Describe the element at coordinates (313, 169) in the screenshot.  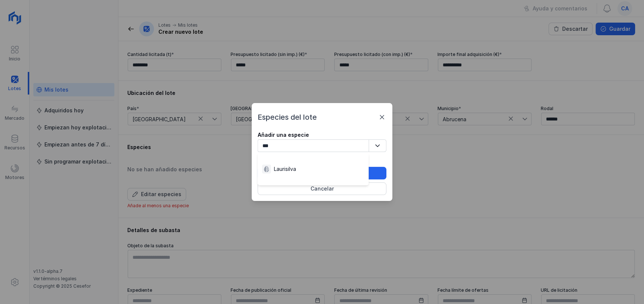
I see `li: [object Object]` at that location.